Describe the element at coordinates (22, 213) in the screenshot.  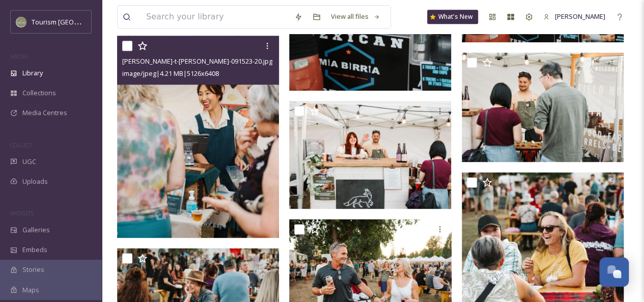
I see `span: WIDGETS` at that location.